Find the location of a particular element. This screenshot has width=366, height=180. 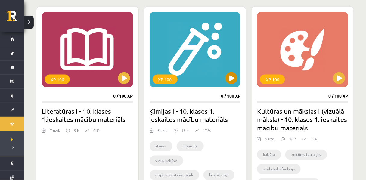

h2: Ķīmijas i - 10. klases 1. ieskaites mācību materiāls is located at coordinates (195, 115).